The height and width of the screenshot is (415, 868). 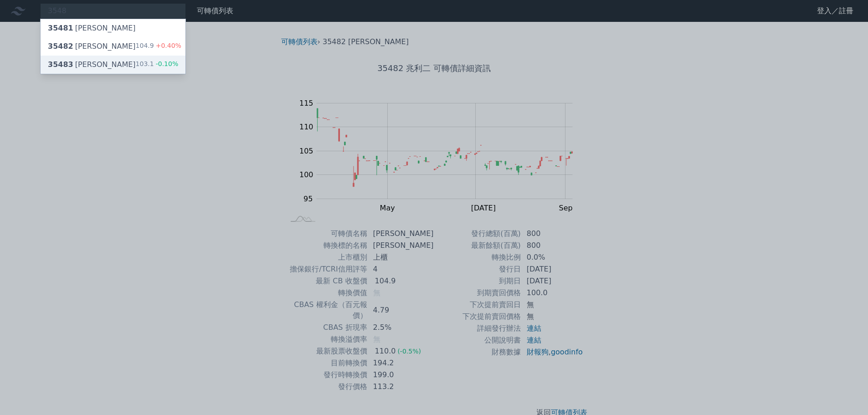 I want to click on span: -0.10%, so click(x=166, y=64).